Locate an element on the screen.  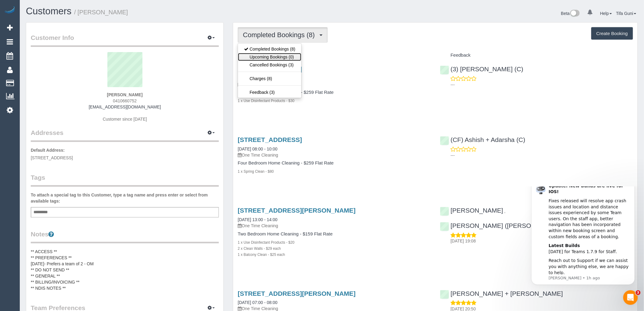
a: Automaid Logo is located at coordinates (10, 11).